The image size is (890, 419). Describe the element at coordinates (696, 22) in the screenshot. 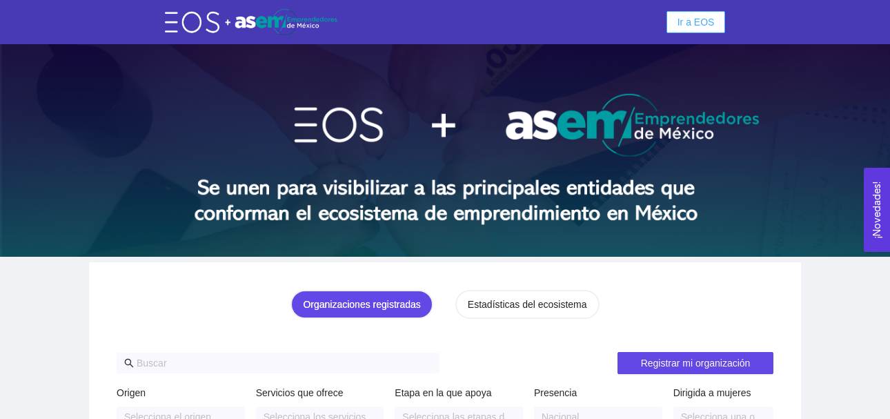

I see `button: Ir a EOS` at that location.